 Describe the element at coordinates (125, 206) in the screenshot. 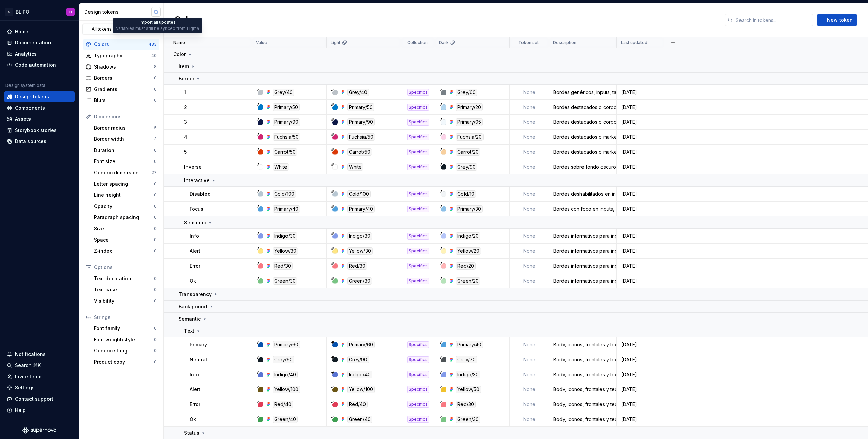

I see `a: Opacity0` at that location.